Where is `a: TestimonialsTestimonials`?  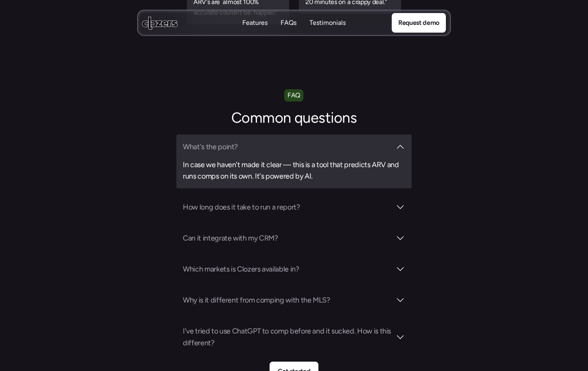
a: TestimonialsTestimonials is located at coordinates (327, 23).